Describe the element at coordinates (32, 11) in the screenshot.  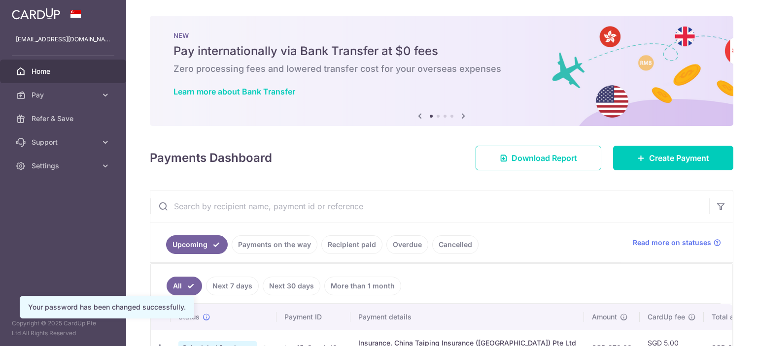
I see `span: Help` at that location.